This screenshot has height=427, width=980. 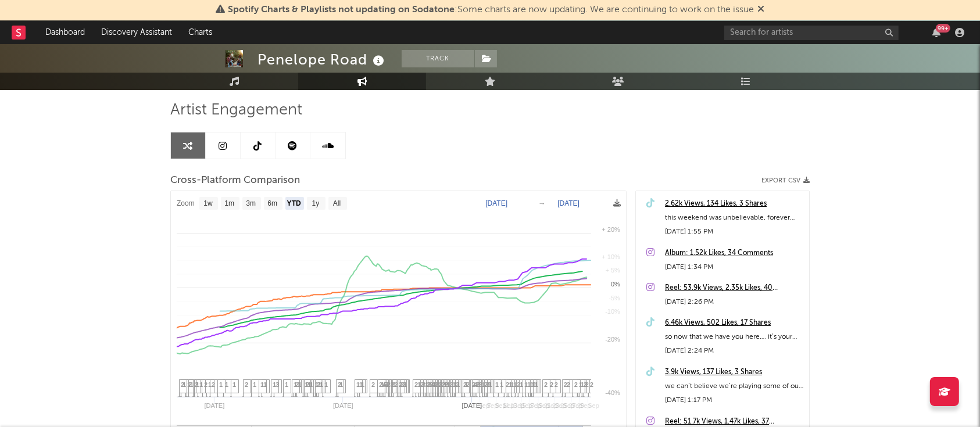 I want to click on span: Artist Engagement, so click(x=236, y=111).